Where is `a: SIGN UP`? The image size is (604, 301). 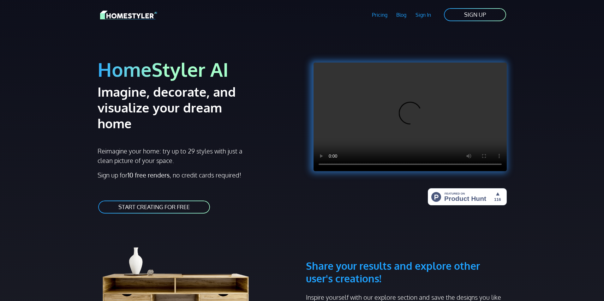 a: SIGN UP is located at coordinates (475, 15).